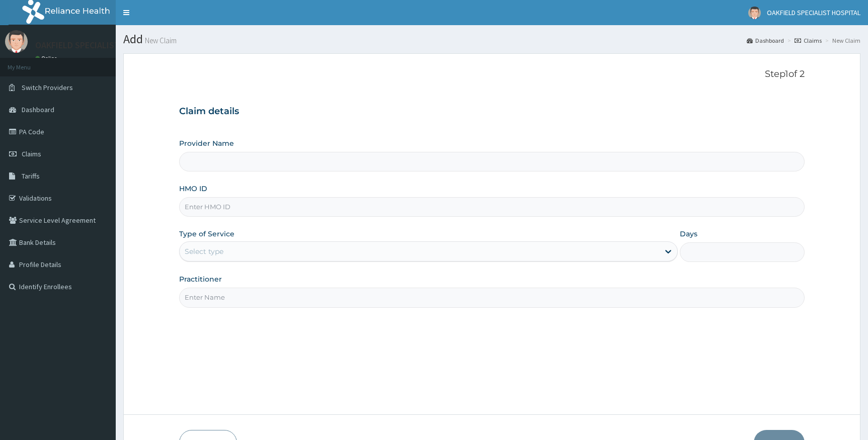 This screenshot has width=868, height=440. I want to click on span: Switch Providers, so click(48, 88).